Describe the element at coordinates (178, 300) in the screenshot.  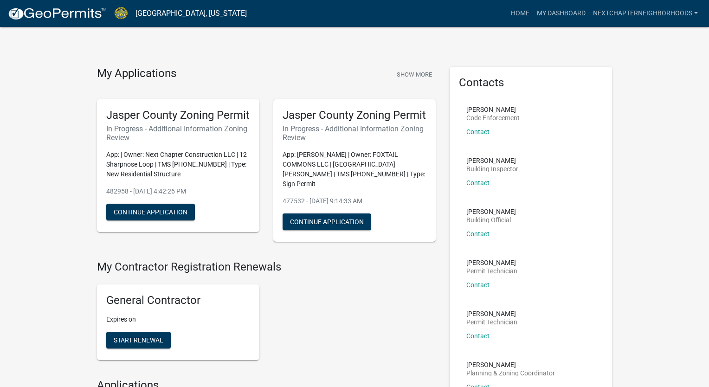
I see `h5: General Contractor` at that location.